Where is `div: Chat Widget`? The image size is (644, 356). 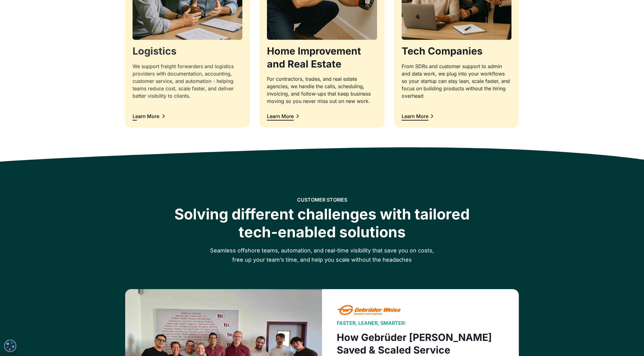
div: Chat Widget is located at coordinates (591, 323).